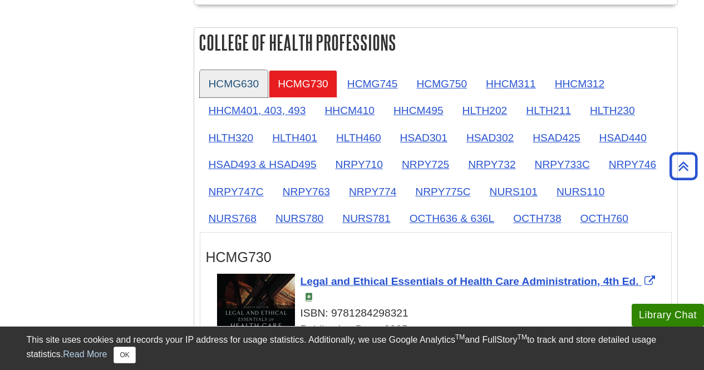  I want to click on a: HSAD440, so click(623, 137).